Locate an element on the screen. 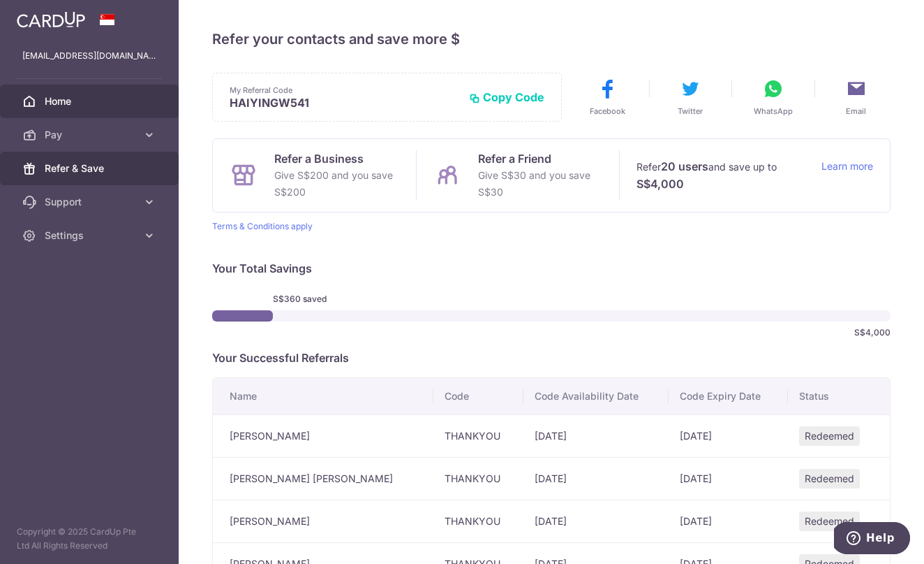  a: Terms & Conditions apply is located at coordinates (262, 225).